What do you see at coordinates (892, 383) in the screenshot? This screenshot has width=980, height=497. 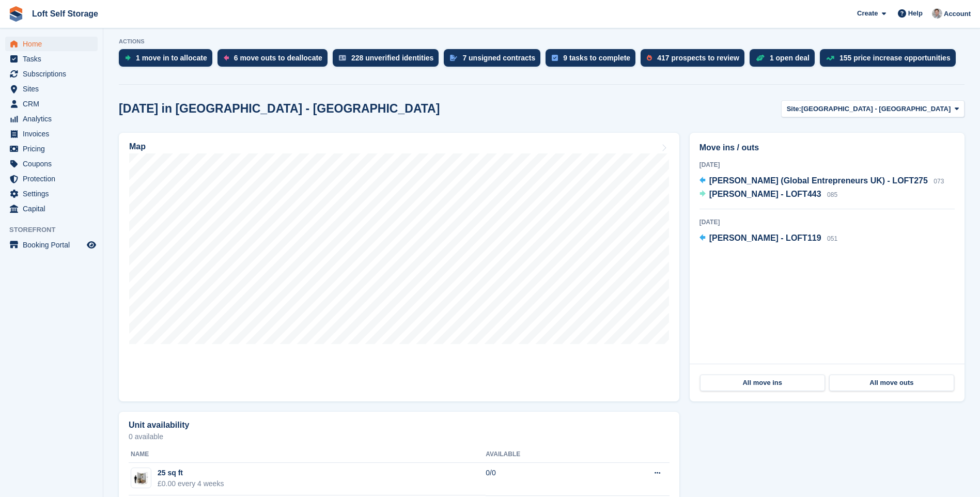 I see `a: All move outs` at bounding box center [892, 383].